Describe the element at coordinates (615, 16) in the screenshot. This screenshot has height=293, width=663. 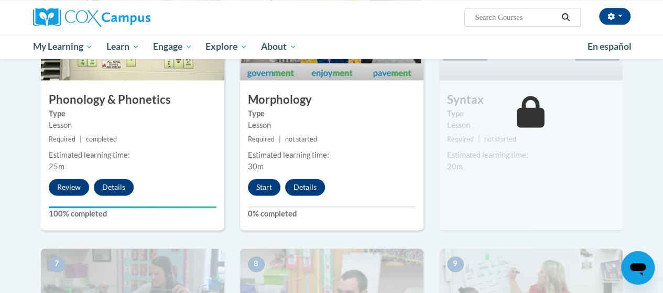
I see `button: Account Settings` at that location.